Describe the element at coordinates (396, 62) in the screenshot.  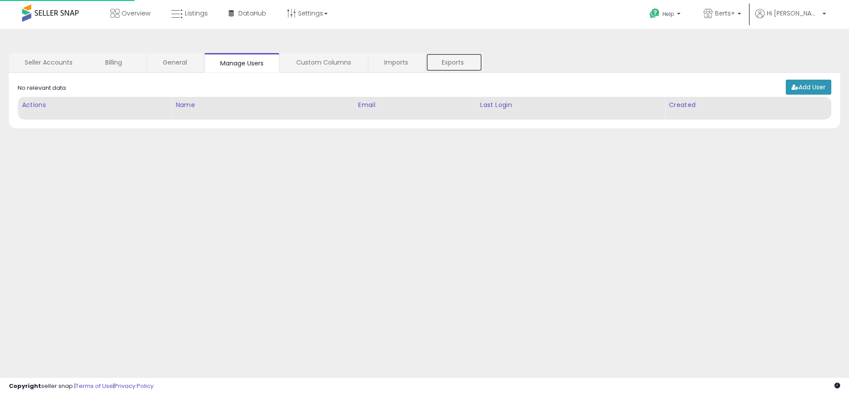
I see `a: Imports` at that location.